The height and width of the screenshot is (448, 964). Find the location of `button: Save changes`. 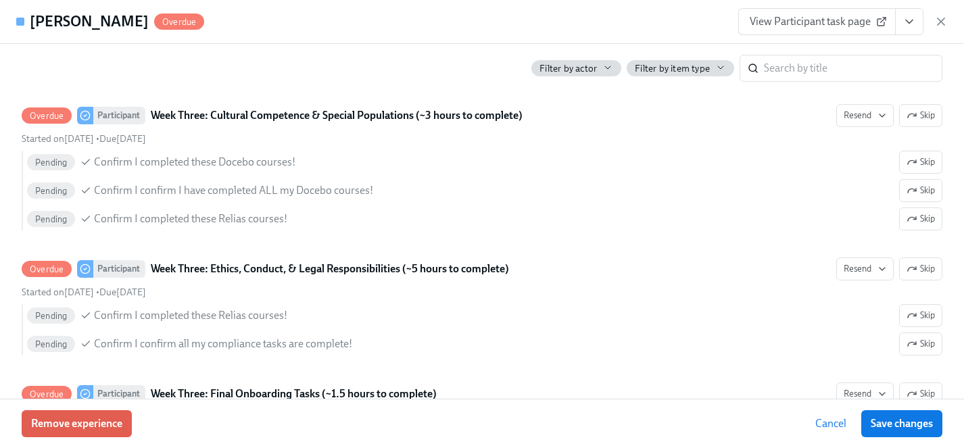

button: Save changes is located at coordinates (902, 424).